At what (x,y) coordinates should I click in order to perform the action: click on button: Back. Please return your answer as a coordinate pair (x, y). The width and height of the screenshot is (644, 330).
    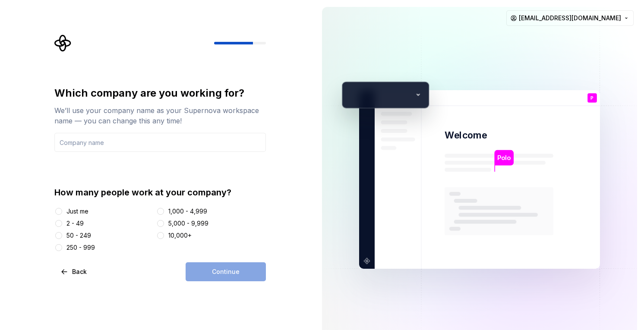
    Looking at the image, I should click on (74, 272).